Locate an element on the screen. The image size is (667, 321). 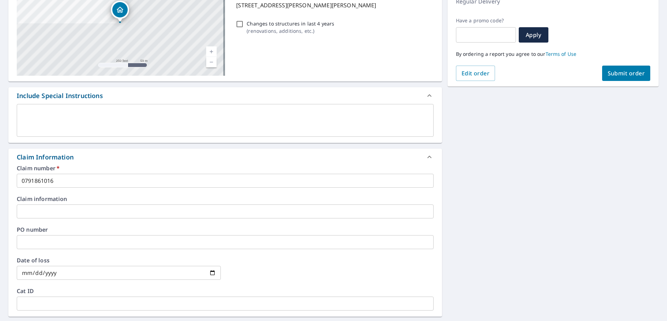
label: Claim number is located at coordinates (225, 168).